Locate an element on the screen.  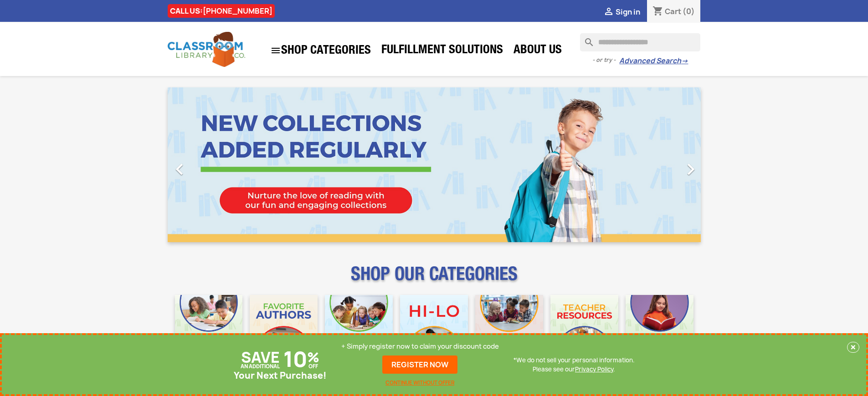
a: Previous is located at coordinates (208, 165).